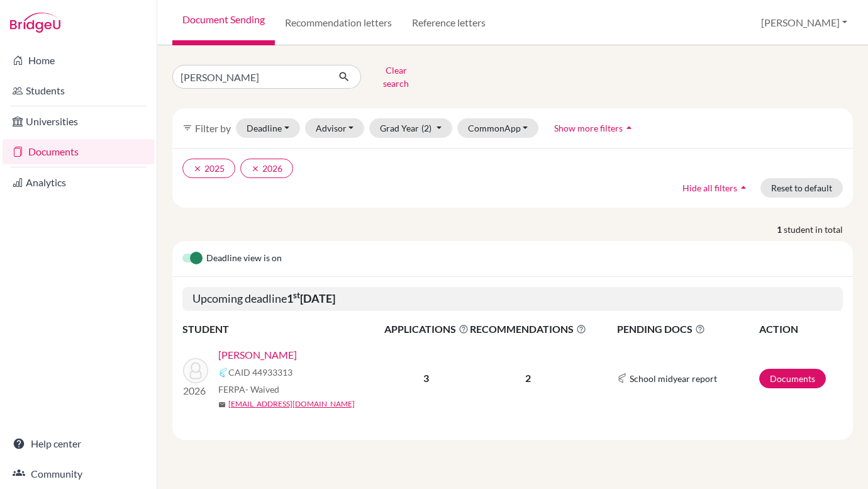 Image resolution: width=868 pixels, height=489 pixels. Describe the element at coordinates (396, 77) in the screenshot. I see `button: Clear search` at that location.